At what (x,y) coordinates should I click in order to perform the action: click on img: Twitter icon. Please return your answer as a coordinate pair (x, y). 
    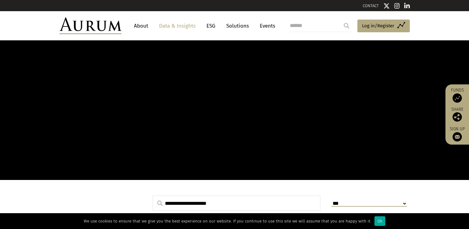
    Looking at the image, I should click on (386, 6).